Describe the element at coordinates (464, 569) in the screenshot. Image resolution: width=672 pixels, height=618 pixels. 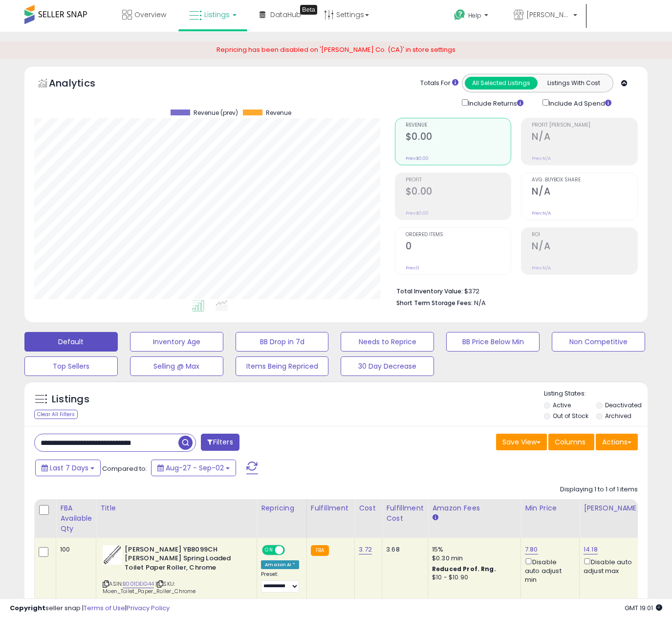
I see `b: Reduced Prof. Rng.` at that location.